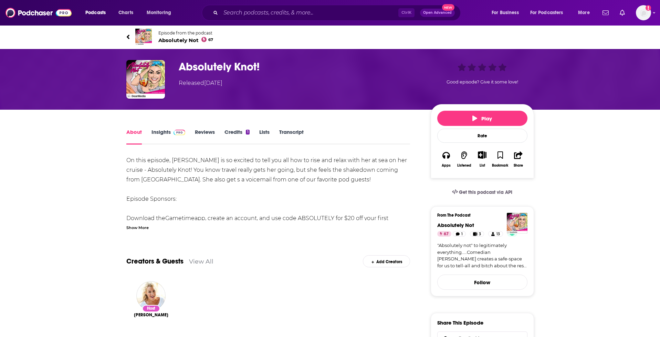 This screenshot has width=660, height=337. What do you see at coordinates (644, 13) in the screenshot?
I see `span: Logged in as audreytaylor13` at bounding box center [644, 13].